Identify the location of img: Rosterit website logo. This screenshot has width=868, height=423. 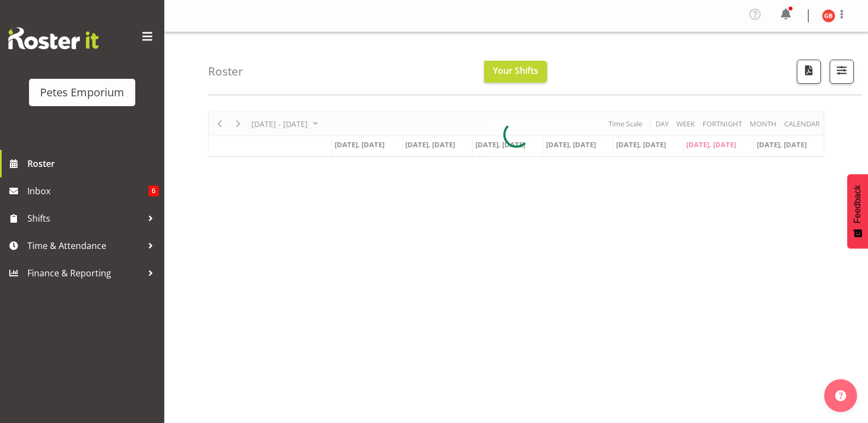
(53, 39).